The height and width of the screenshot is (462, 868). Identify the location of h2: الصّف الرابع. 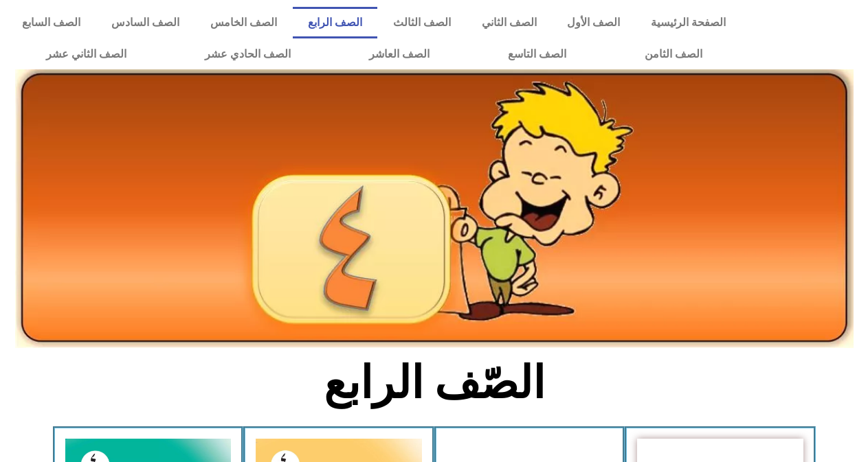
(434, 383).